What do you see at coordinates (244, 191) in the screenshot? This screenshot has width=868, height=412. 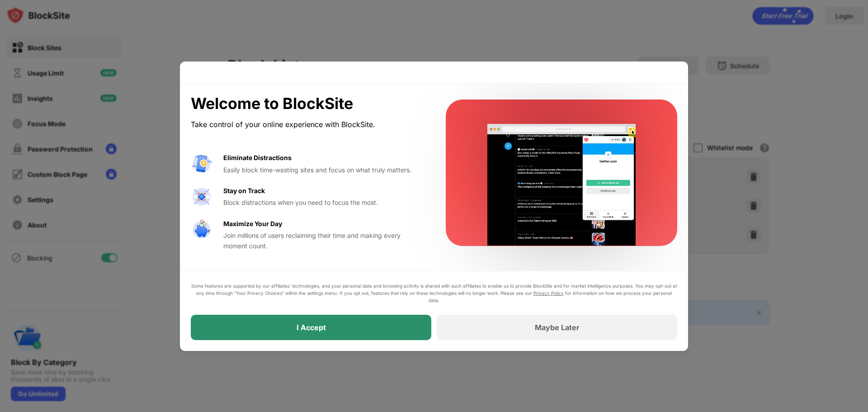 I see `div: Stay on Track` at bounding box center [244, 191].